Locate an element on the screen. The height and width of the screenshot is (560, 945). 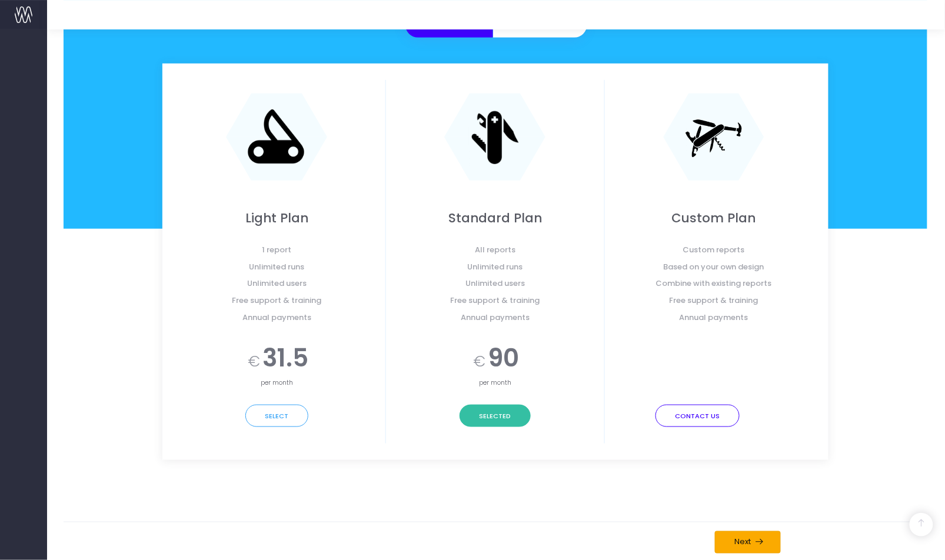
span: 1 report is located at coordinates (277, 250).